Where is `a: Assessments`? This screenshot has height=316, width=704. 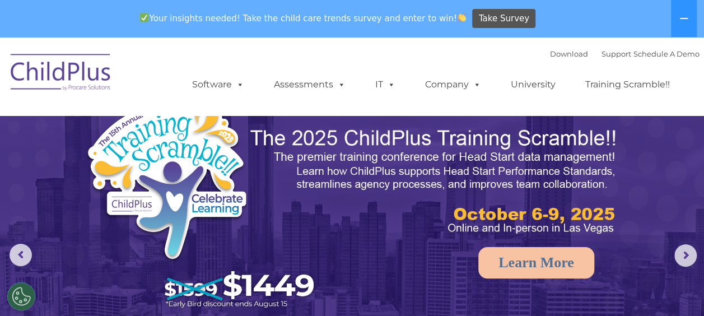 a: Assessments is located at coordinates (310, 85).